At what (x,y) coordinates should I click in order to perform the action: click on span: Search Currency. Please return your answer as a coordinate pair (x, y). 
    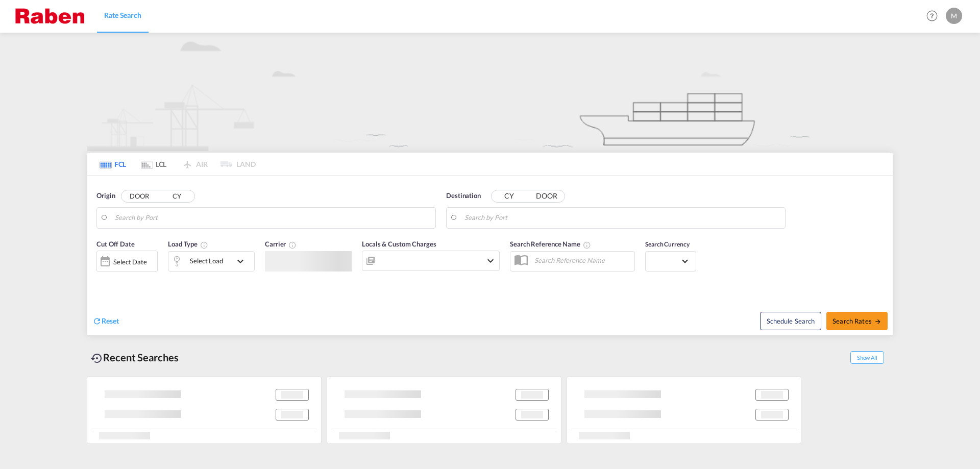
    Looking at the image, I should click on (667, 244).